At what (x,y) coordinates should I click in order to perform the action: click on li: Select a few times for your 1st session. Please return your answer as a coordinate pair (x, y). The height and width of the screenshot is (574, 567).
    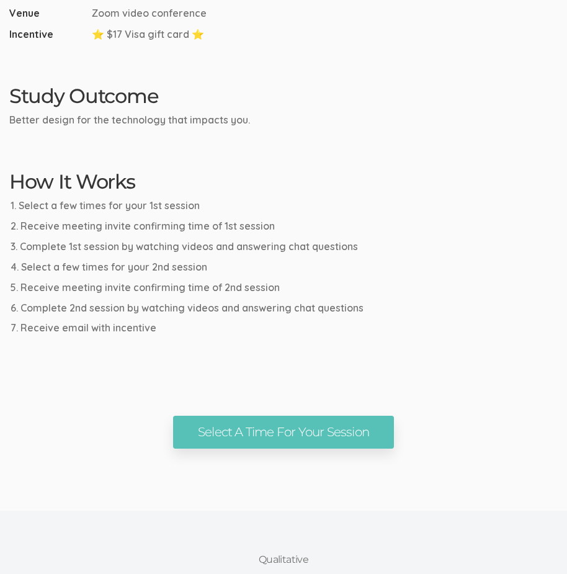
    Looking at the image, I should click on (284, 205).